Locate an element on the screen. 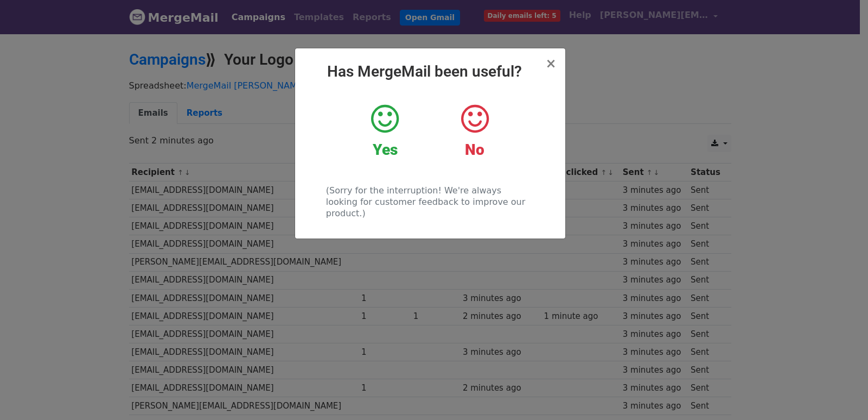 This screenshot has height=420, width=868. a: Yes is located at coordinates (385, 131).